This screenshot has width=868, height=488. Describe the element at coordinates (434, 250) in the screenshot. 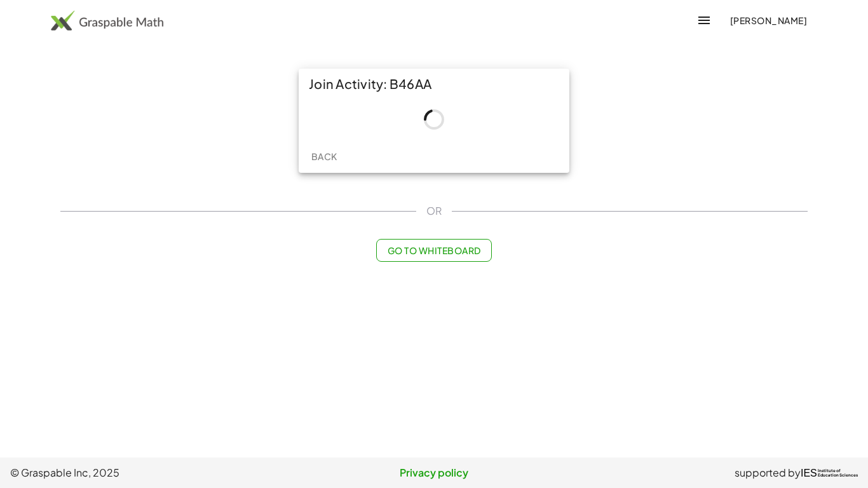

I see `span: Go to Whiteboard` at that location.